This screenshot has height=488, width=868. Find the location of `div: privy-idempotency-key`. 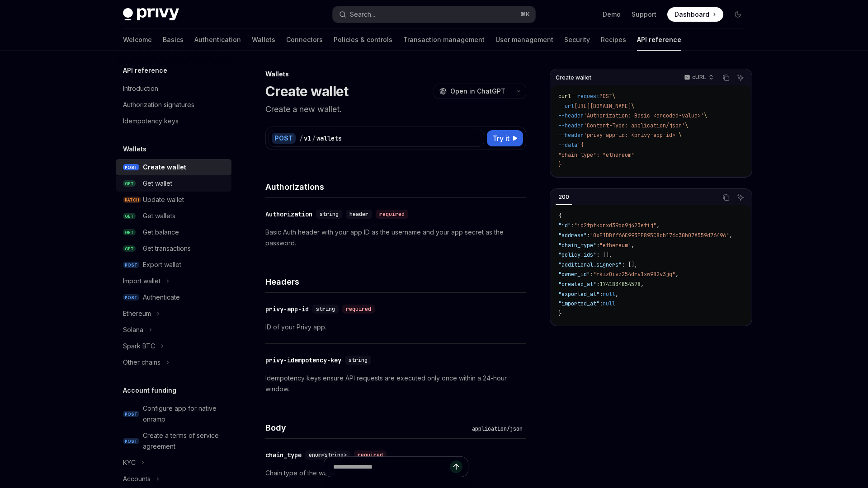

div: privy-idempotency-key is located at coordinates (303, 360).